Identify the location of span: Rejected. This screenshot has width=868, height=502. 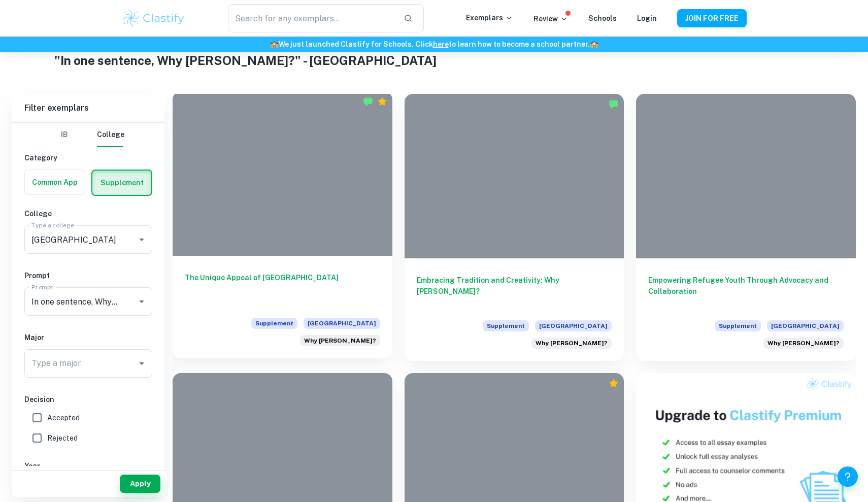
(62, 438).